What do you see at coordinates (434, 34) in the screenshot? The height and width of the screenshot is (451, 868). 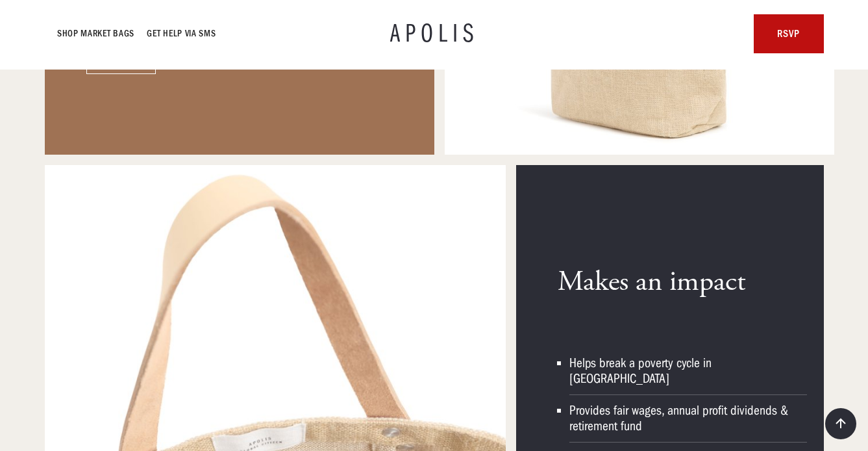 I see `h1: APOLIS` at bounding box center [434, 34].